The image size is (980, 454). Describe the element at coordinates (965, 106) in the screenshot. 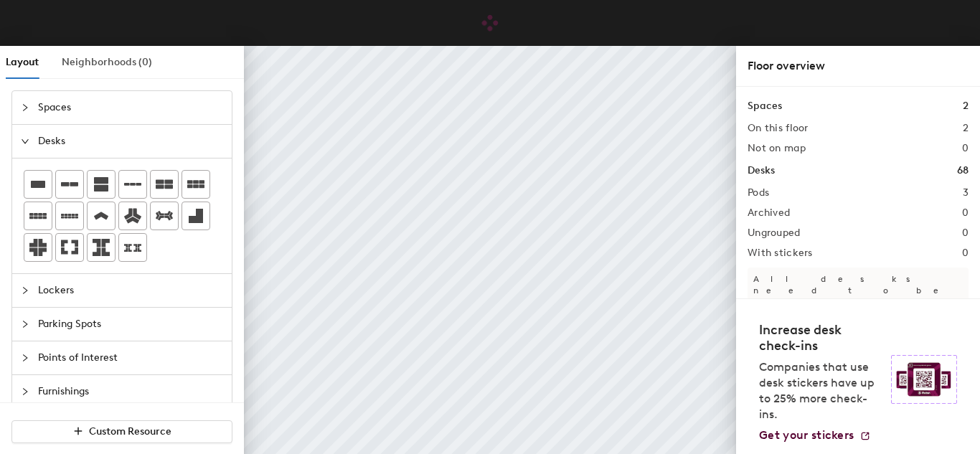

I see `h1: 2` at that location.